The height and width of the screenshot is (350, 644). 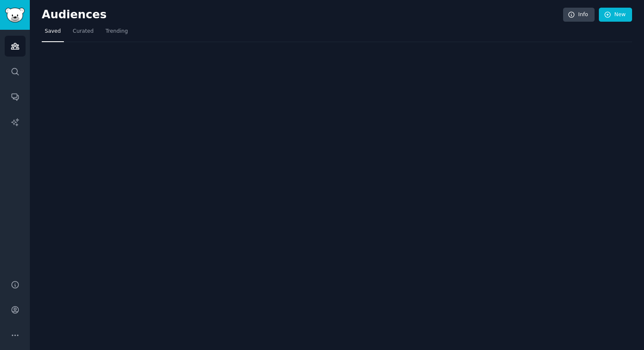 I want to click on h2: Audiences, so click(x=302, y=15).